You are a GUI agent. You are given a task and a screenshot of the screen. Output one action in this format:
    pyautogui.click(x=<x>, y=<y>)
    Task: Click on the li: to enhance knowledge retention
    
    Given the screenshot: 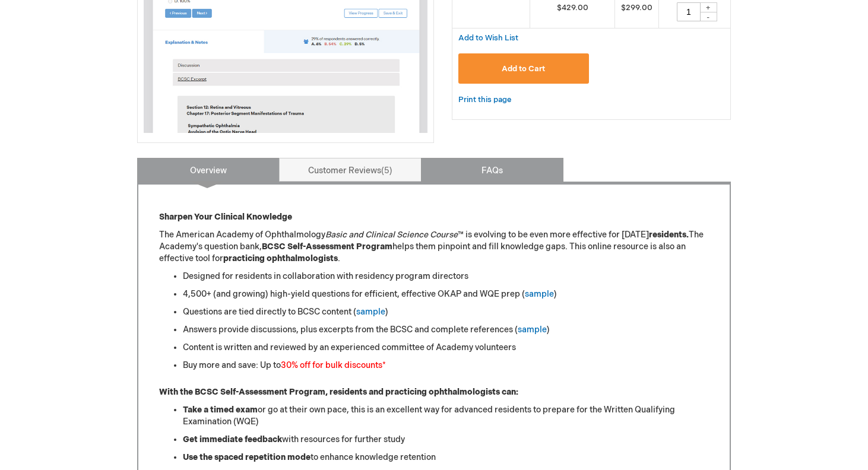 What is the action you would take?
    pyautogui.click(x=446, y=458)
    